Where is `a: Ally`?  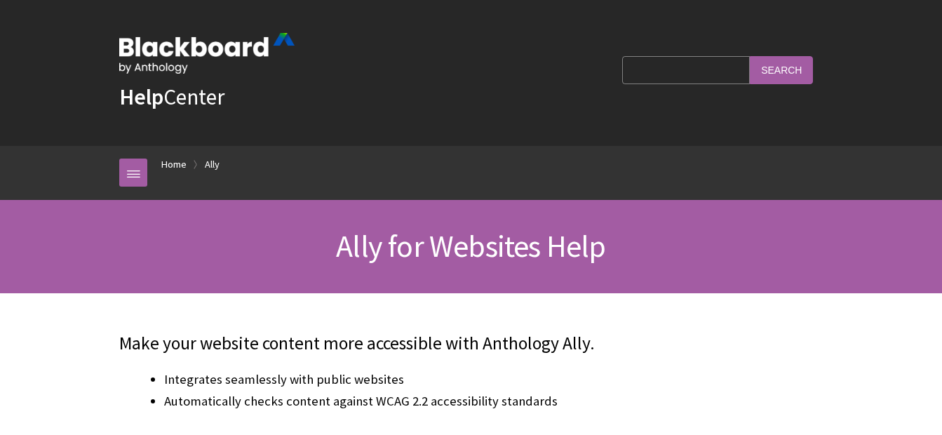 a: Ally is located at coordinates (212, 164).